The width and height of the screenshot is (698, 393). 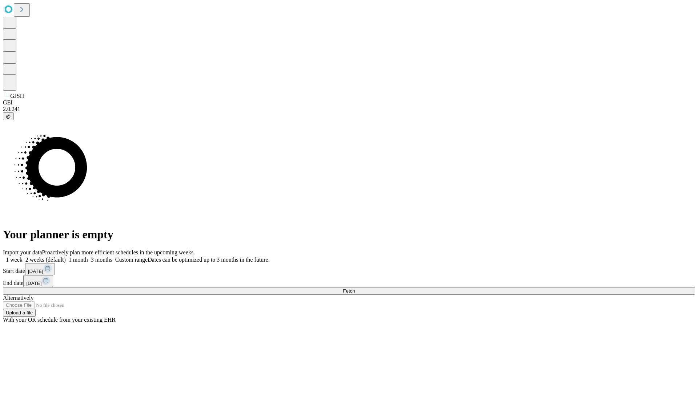 What do you see at coordinates (101, 259) in the screenshot?
I see `span: 3 months` at bounding box center [101, 259].